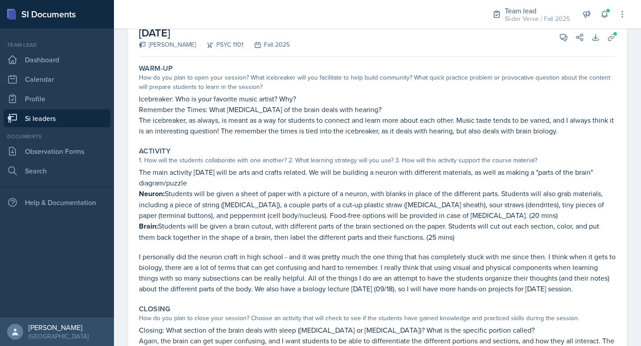 Image resolution: width=641 pixels, height=346 pixels. I want to click on a: Search, so click(57, 171).